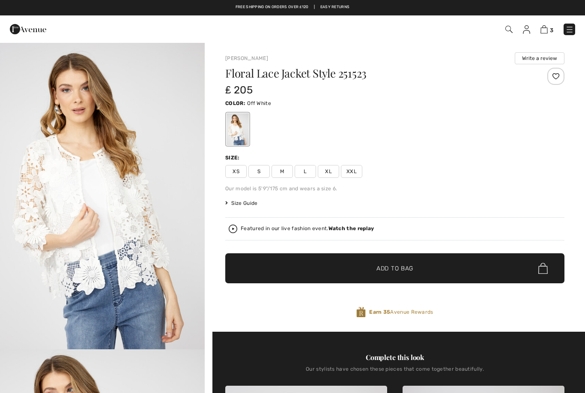 This screenshot has height=393, width=585. Describe the element at coordinates (329, 171) in the screenshot. I see `span: XL` at that location.